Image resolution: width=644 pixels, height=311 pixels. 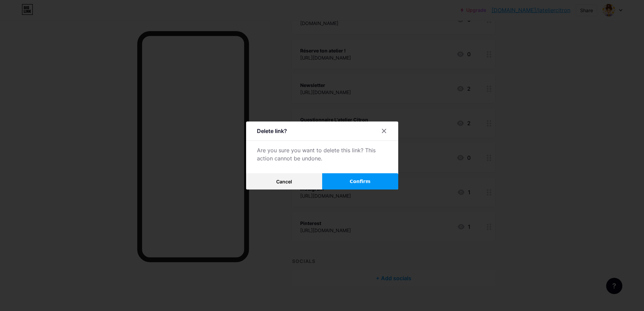 I want to click on div: Are you sure you want to delete this link? This action cannot be undone., so click(x=322, y=154).